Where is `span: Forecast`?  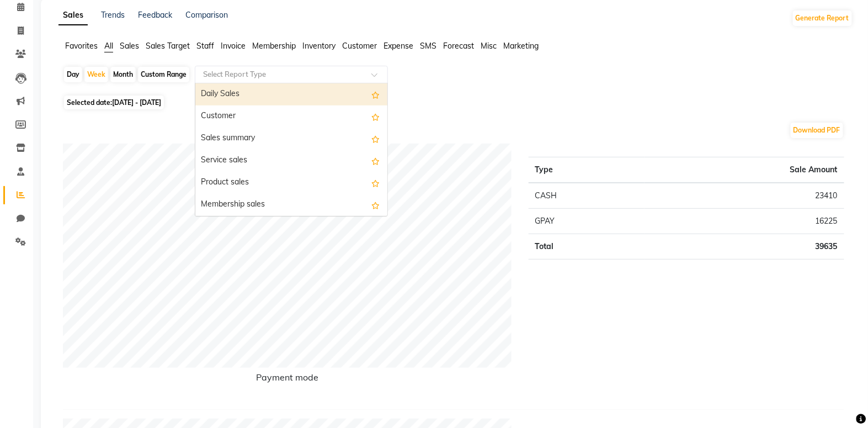
span: Forecast is located at coordinates (459, 46).